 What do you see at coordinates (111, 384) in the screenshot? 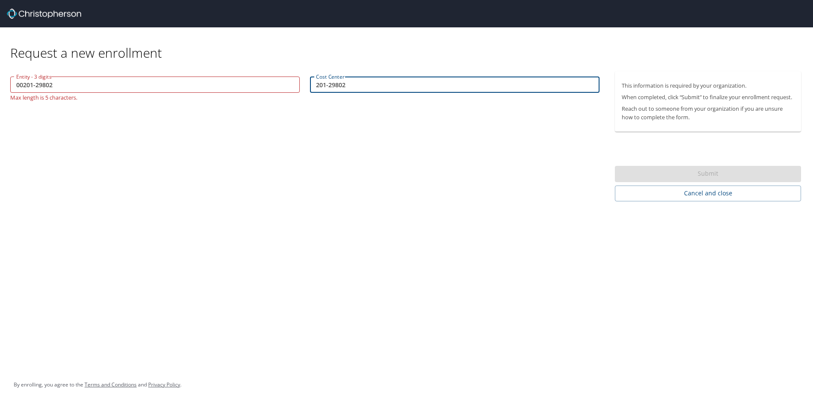
I see `a: Terms and Conditions` at bounding box center [111, 384].